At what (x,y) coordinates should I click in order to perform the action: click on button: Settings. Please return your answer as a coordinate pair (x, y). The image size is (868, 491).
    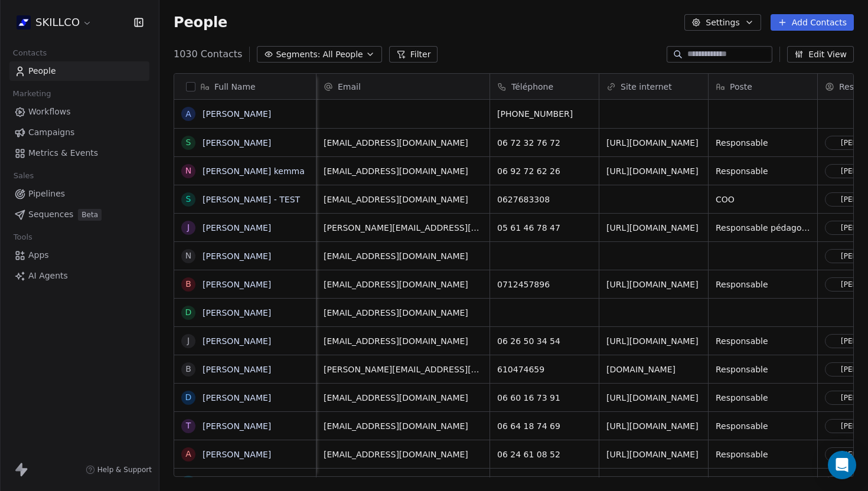
    Looking at the image, I should click on (722, 23).